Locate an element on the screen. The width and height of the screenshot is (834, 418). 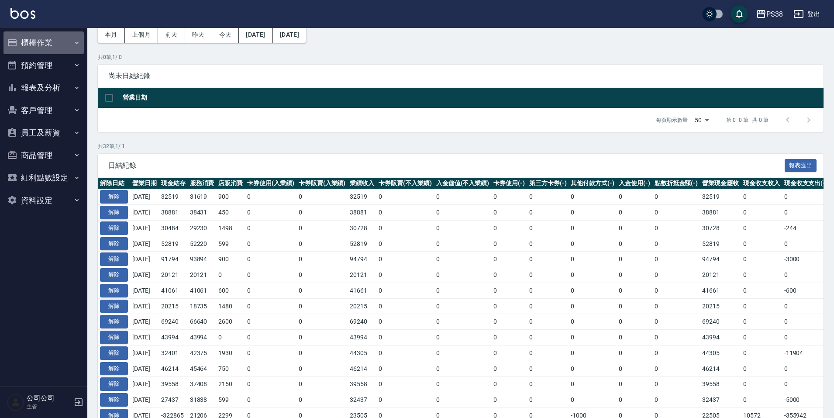
td: 46214 is located at coordinates (721, 369).